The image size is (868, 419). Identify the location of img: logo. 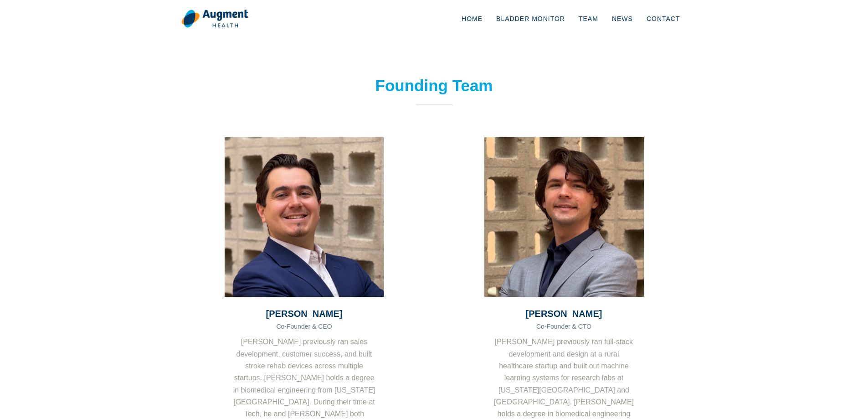
(214, 19).